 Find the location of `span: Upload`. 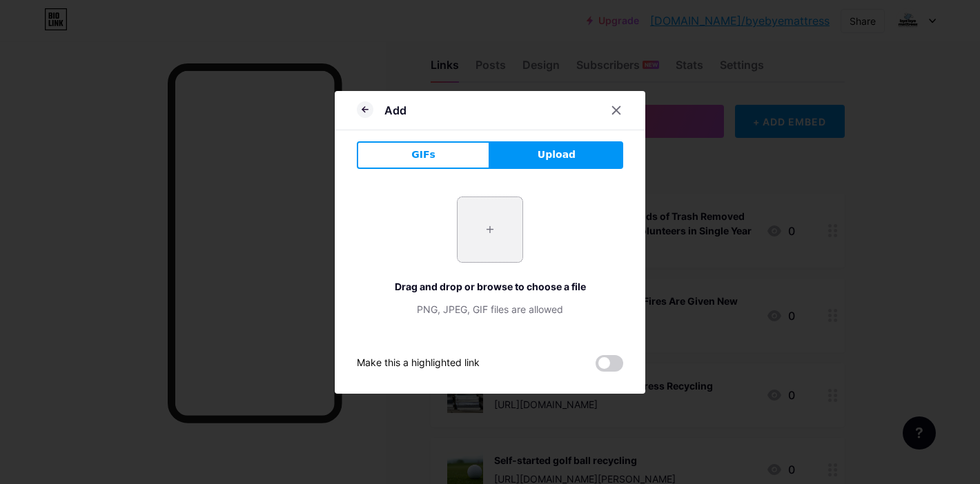

span: Upload is located at coordinates (556, 154).